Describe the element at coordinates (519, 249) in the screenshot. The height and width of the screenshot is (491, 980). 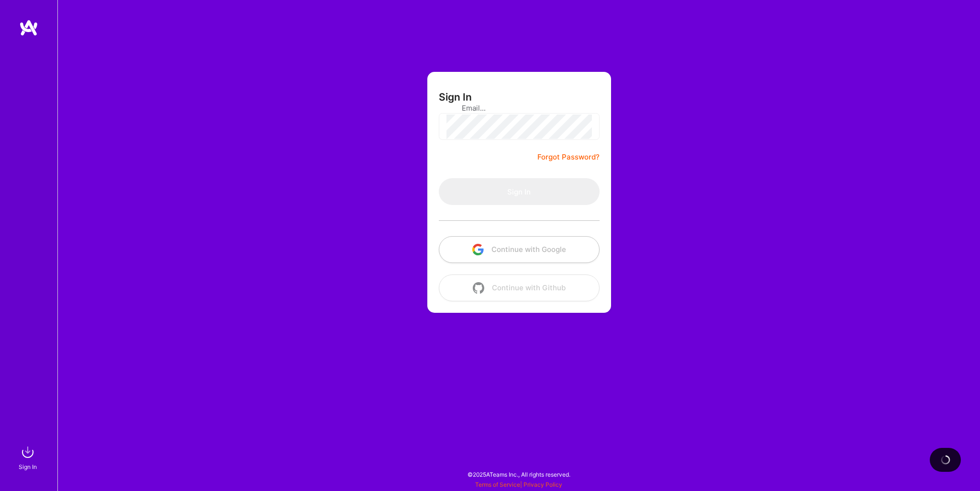
I see `button: Continue with Google` at that location.